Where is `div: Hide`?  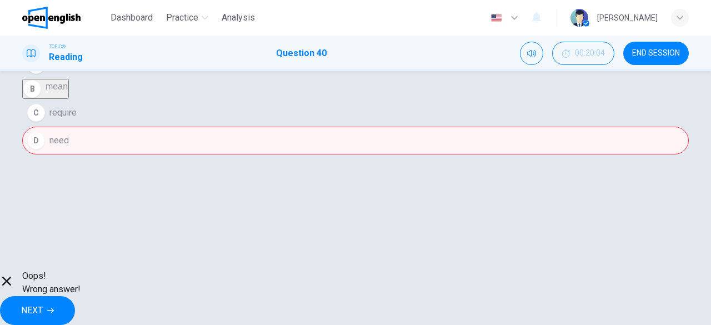 div: Hide is located at coordinates (583, 53).